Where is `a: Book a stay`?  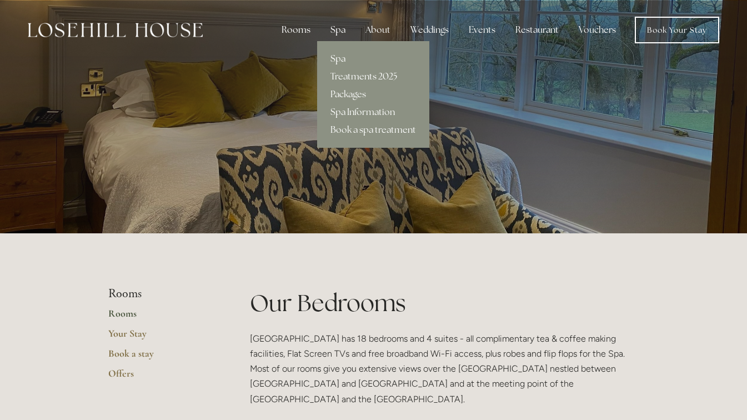
a: Book a stay is located at coordinates (161, 357).